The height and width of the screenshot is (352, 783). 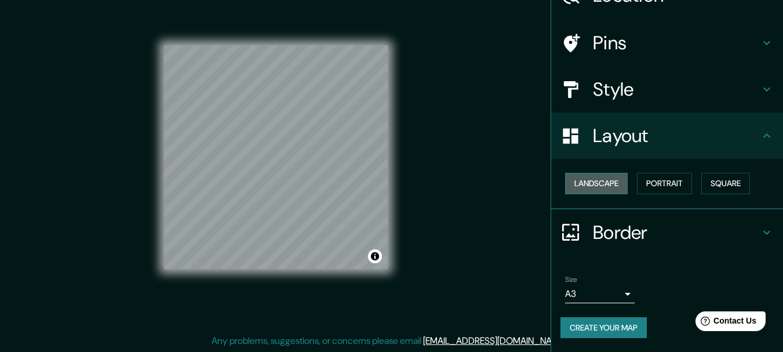 What do you see at coordinates (667, 136) in the screenshot?
I see `div: Layout` at bounding box center [667, 136].